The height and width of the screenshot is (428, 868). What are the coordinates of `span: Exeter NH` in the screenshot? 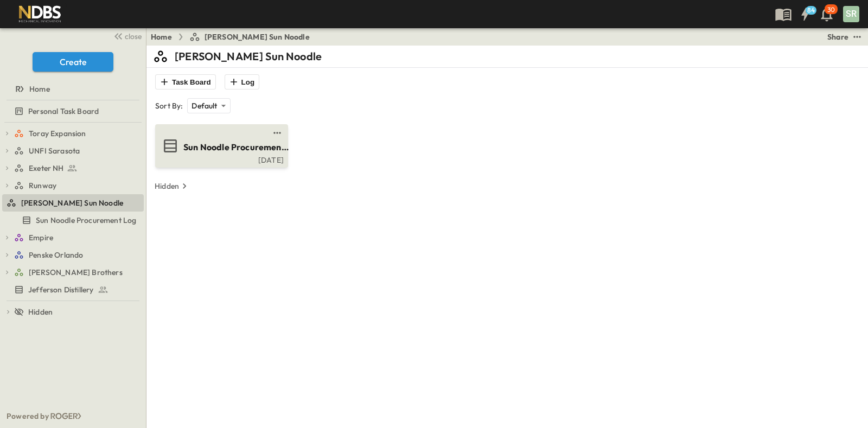 It's located at (46, 168).